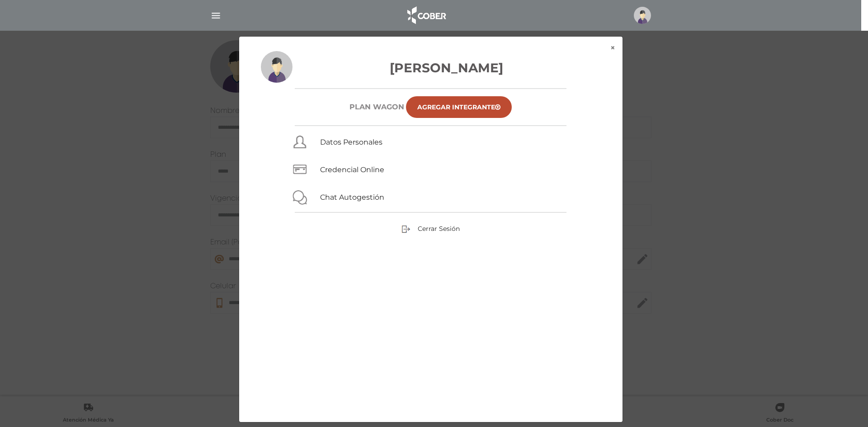 The height and width of the screenshot is (427, 868). Describe the element at coordinates (426, 15) in the screenshot. I see `img: logo_cober_home-white.png` at that location.